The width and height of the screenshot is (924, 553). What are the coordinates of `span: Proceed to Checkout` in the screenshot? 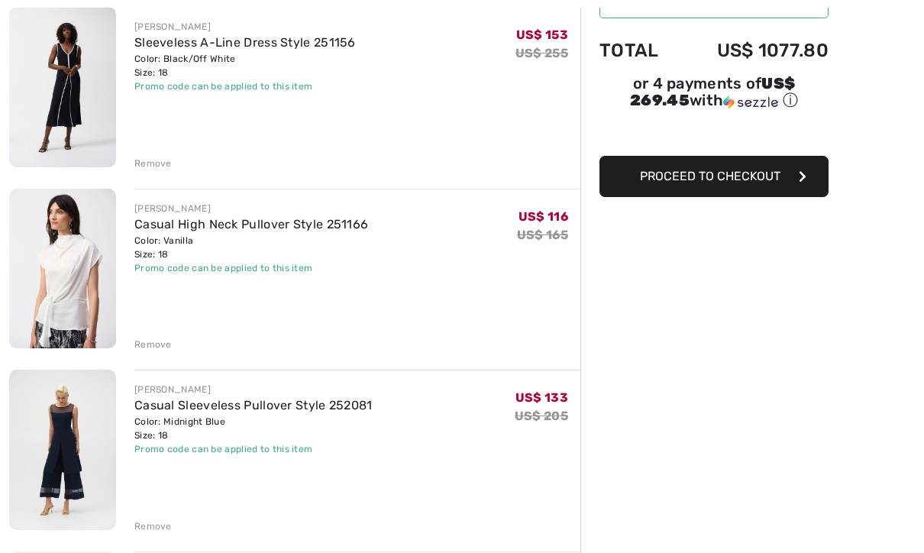 It's located at (710, 176).